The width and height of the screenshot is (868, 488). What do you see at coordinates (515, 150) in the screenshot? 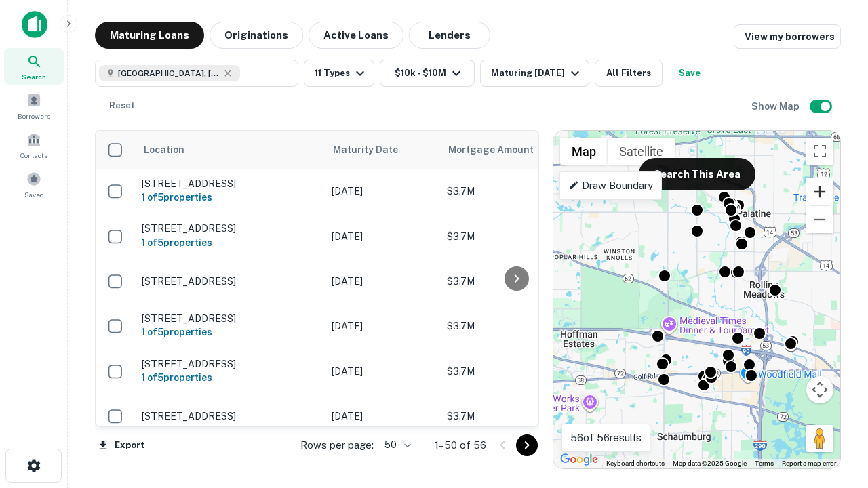
I see `th: Mortgage Amount` at bounding box center [515, 150].